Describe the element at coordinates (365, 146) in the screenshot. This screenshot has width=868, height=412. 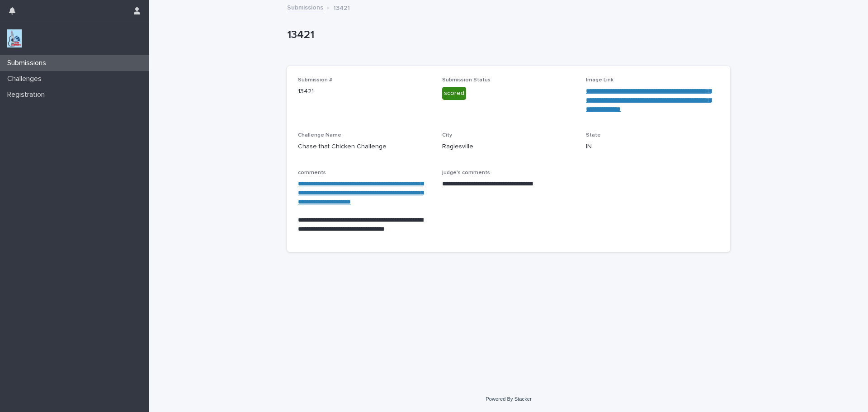
I see `p: Chase that Chicken Challenge` at that location.